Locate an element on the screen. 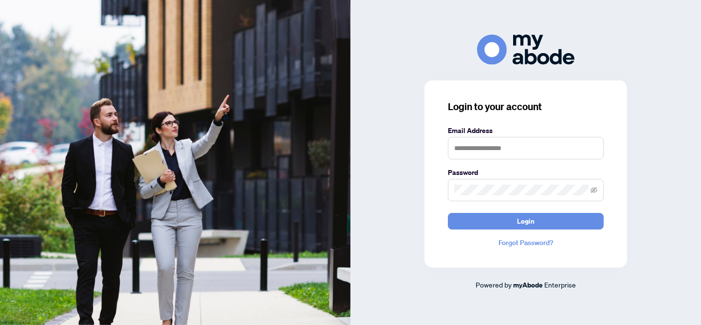 The image size is (701, 325). button: Login is located at coordinates (526, 221).